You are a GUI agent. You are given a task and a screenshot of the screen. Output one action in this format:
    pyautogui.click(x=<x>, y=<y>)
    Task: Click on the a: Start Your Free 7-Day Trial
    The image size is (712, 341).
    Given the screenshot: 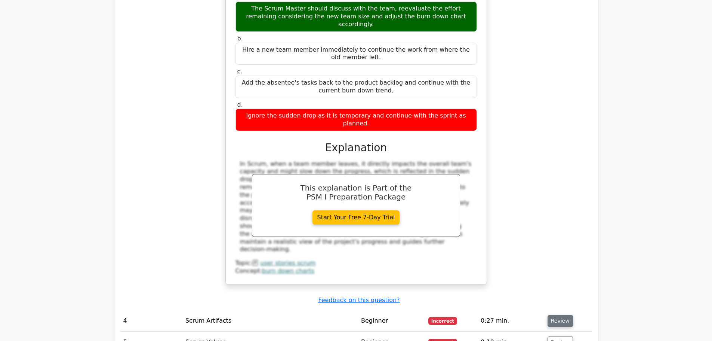 What is the action you would take?
    pyautogui.click(x=356, y=217)
    